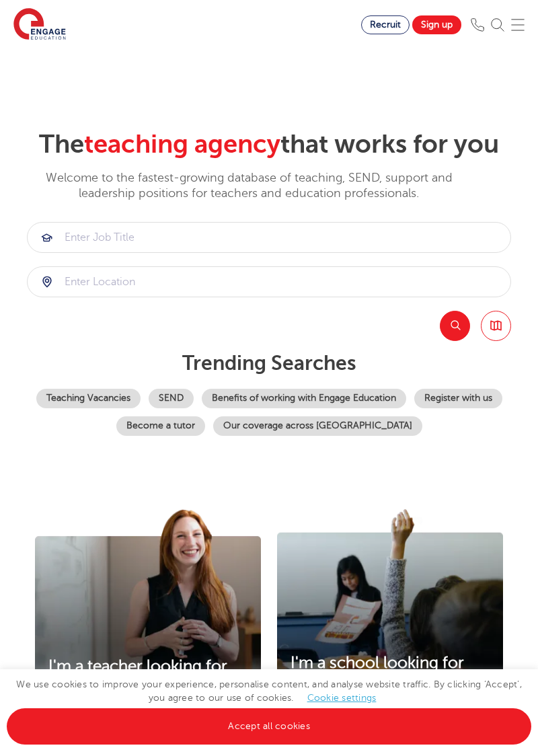  I want to click on img: Search, so click(497, 25).